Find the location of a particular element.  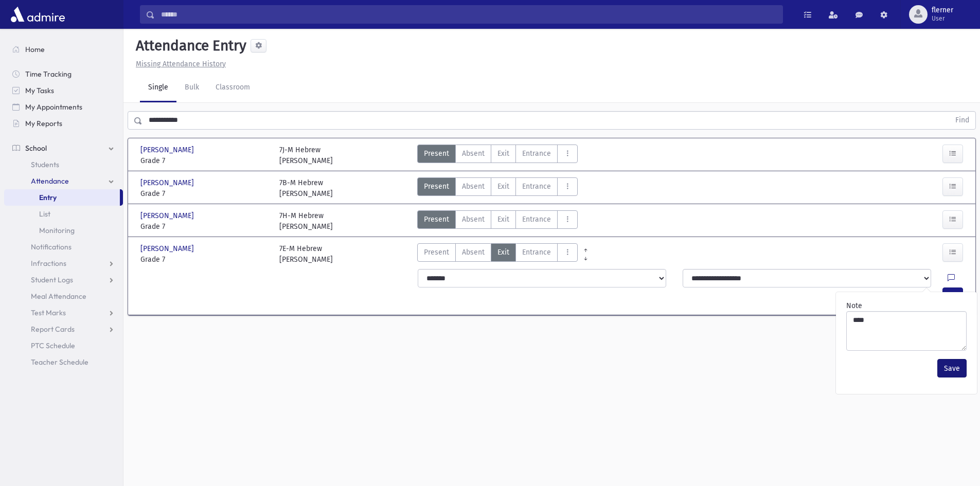

a: Teacher Schedule is located at coordinates (63, 363).